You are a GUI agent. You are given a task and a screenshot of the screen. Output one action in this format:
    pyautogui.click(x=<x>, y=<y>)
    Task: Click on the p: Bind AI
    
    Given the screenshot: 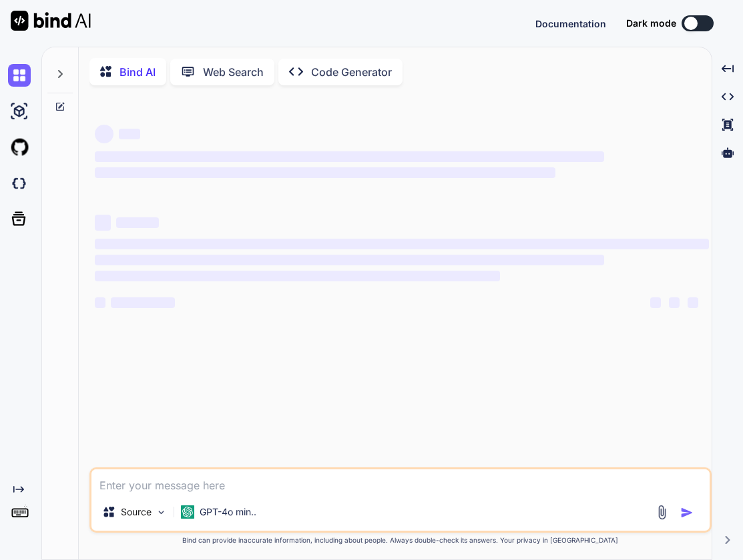 What is the action you would take?
    pyautogui.click(x=138, y=72)
    